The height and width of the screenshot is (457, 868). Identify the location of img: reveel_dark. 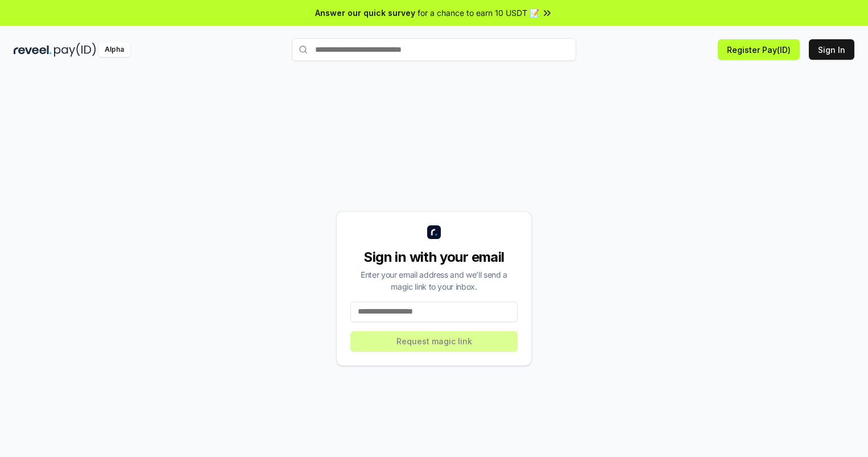
(32, 49).